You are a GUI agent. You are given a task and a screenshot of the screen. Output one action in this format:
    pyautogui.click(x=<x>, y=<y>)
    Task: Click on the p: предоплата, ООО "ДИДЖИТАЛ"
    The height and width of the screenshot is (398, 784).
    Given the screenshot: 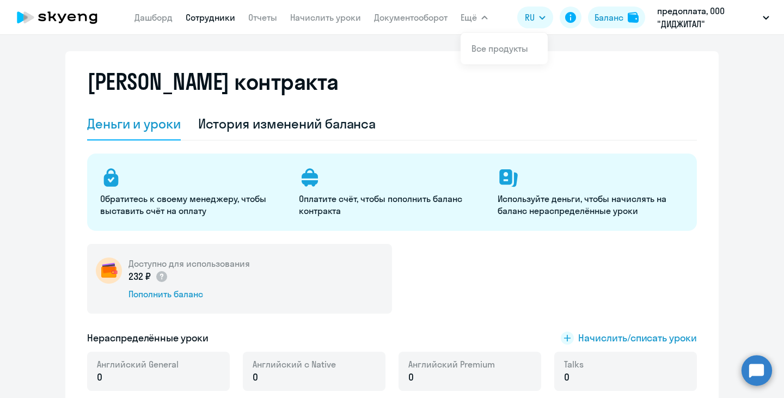 What is the action you would take?
    pyautogui.click(x=708, y=17)
    